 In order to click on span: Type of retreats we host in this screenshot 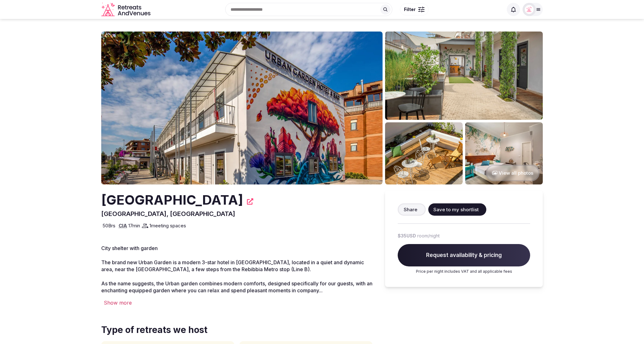, I will do `click(154, 330)`.